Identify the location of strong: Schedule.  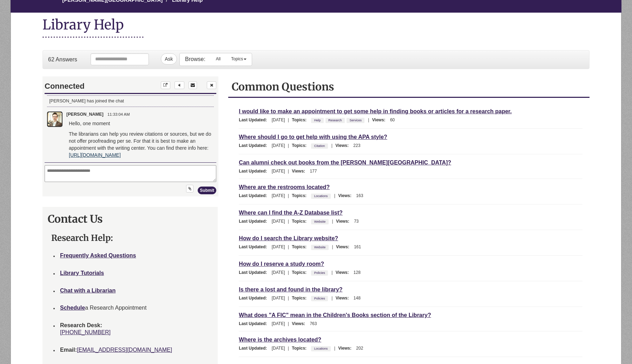
(72, 308).